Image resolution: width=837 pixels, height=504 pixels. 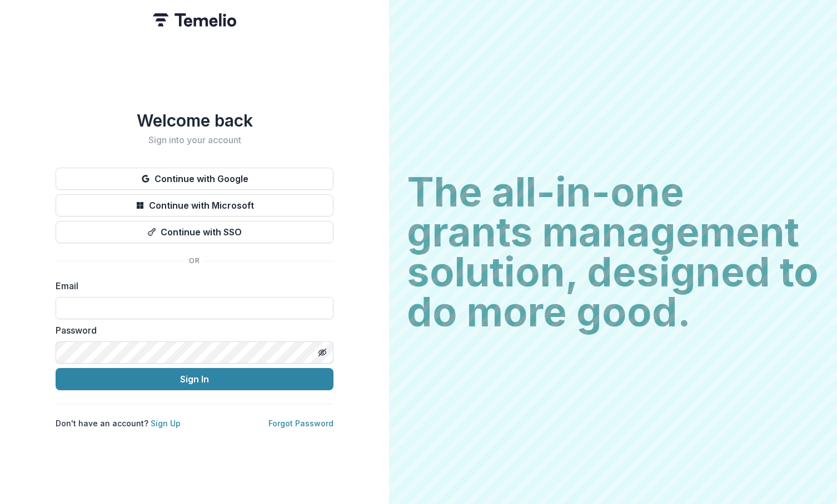 What do you see at coordinates (191, 330) in the screenshot?
I see `label: Password` at bounding box center [191, 330].